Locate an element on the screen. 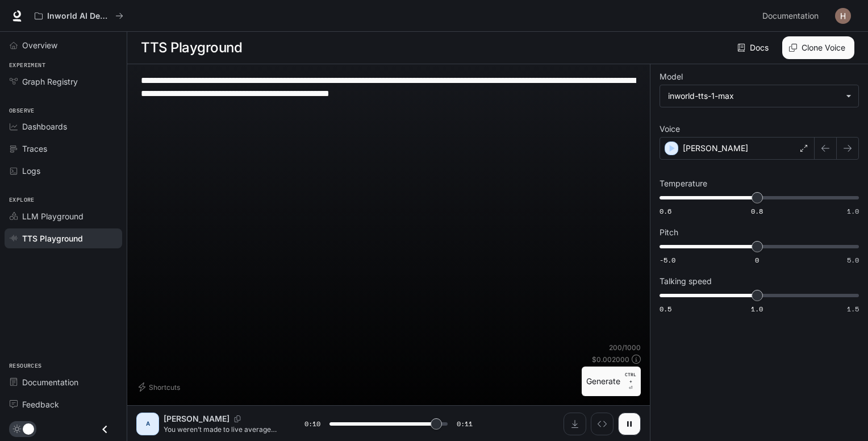 This screenshot has height=441, width=868. p: Temperature is located at coordinates (683, 183).